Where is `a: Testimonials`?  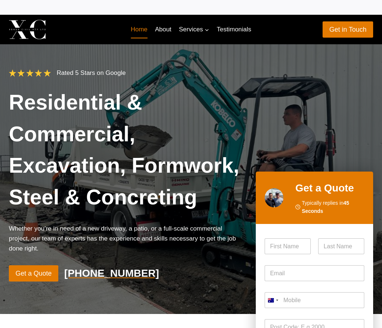
a: Testimonials is located at coordinates (234, 30).